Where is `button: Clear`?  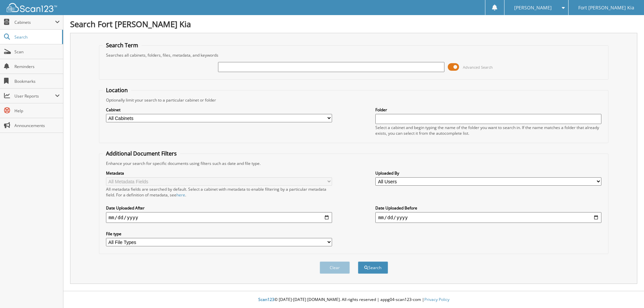 button: Clear is located at coordinates (335, 268).